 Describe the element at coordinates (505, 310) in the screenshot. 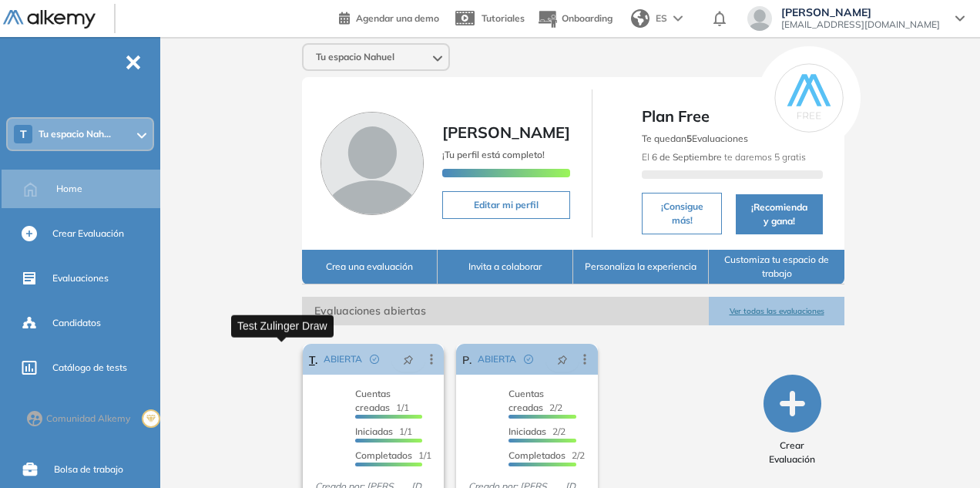

I see `span: Evaluaciones abiertas` at that location.